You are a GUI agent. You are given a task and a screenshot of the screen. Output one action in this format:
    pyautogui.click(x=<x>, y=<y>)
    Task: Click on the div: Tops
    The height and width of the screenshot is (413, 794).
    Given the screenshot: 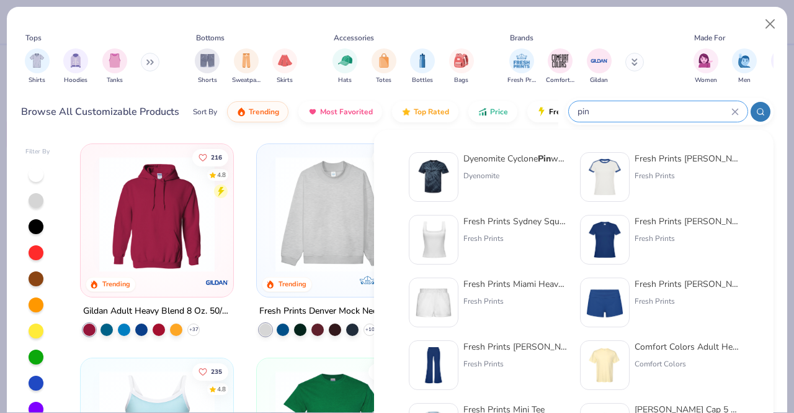 What is the action you would take?
    pyautogui.click(x=33, y=38)
    